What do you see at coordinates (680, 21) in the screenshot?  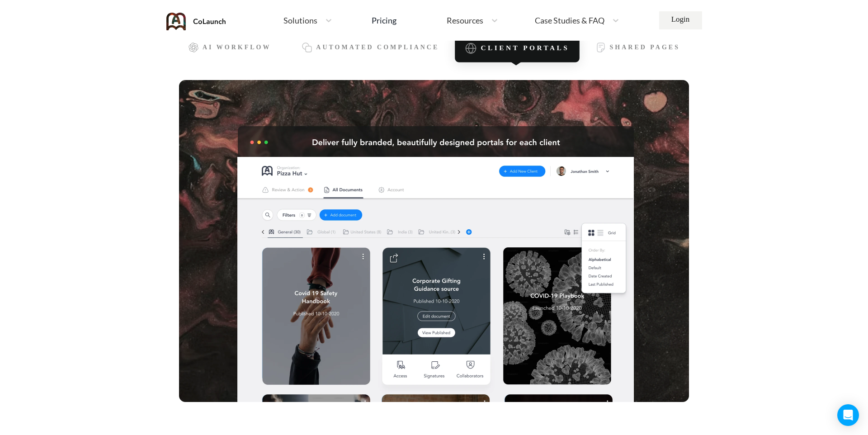 I see `a: Login` at bounding box center [680, 21].